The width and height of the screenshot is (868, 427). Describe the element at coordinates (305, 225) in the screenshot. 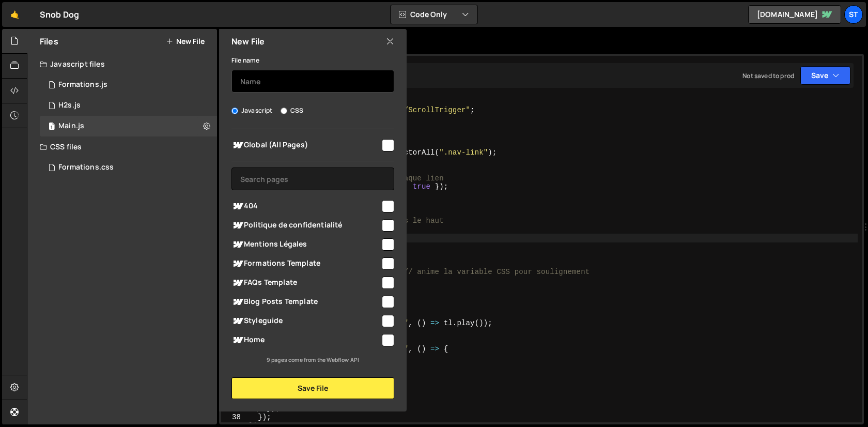

I see `span: Politique de confidentialité` at that location.